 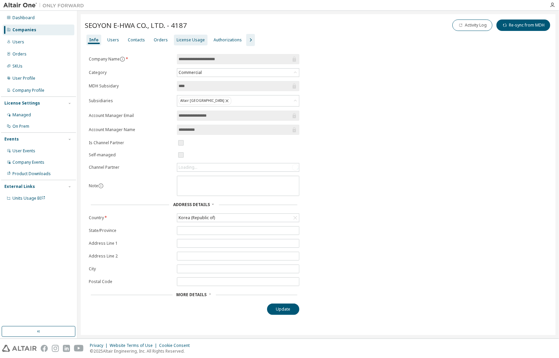 What do you see at coordinates (176, 346) in the screenshot?
I see `div: Cookie Consent` at bounding box center [176, 346].